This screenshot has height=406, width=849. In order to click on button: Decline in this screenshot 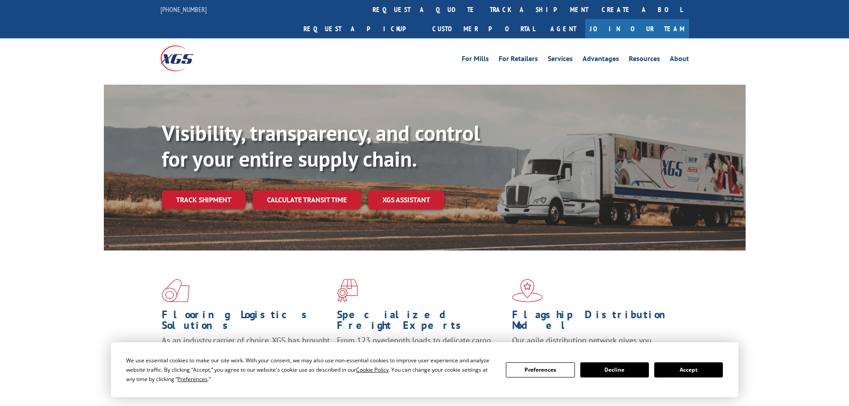, I will do `click(615, 370)`.